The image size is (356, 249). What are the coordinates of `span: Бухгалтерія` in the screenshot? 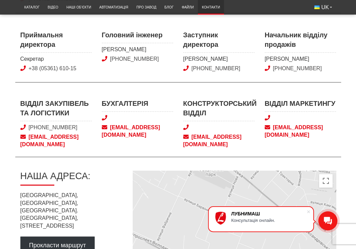 It's located at (137, 105).